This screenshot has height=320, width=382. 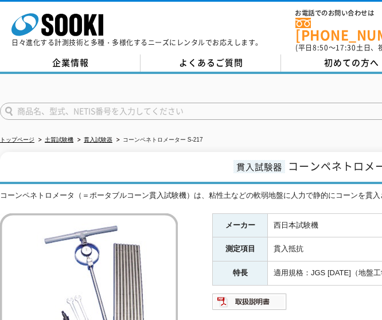 What do you see at coordinates (259, 166) in the screenshot?
I see `span: 貫入試験器` at bounding box center [259, 166].